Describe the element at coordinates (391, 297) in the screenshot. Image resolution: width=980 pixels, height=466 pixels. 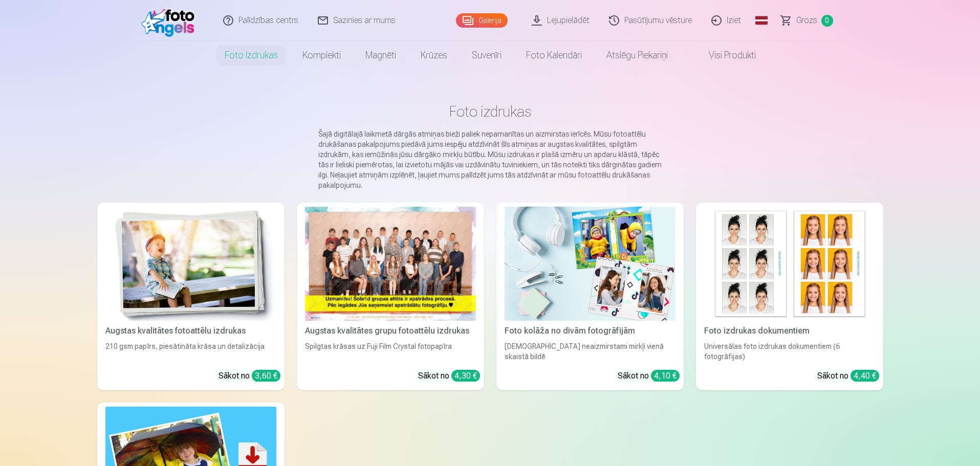
I see `a: Augstas kvalitātes grupu fotoattēlu izdrukasSpilgtas krāsas uz Fuji Film Crystal fotopapīraSākot ...` at that location.